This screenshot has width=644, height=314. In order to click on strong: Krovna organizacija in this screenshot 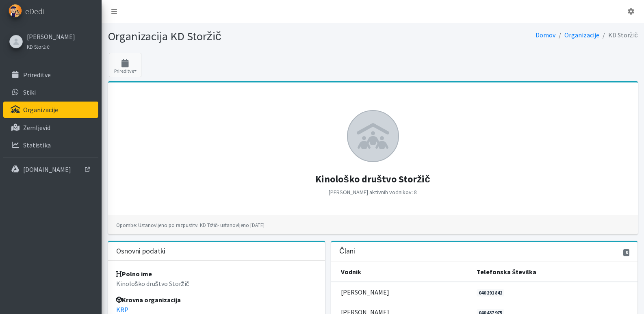, I will do `click(148, 300)`.